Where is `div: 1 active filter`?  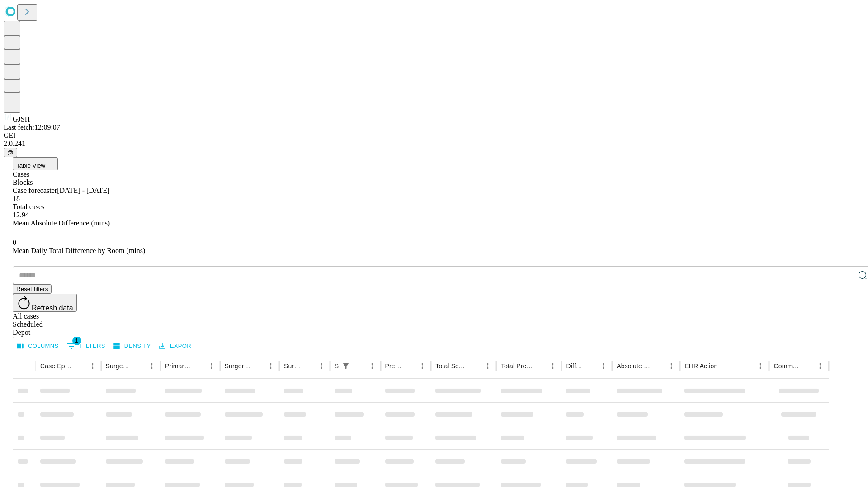 div: 1 active filter is located at coordinates (346, 367).